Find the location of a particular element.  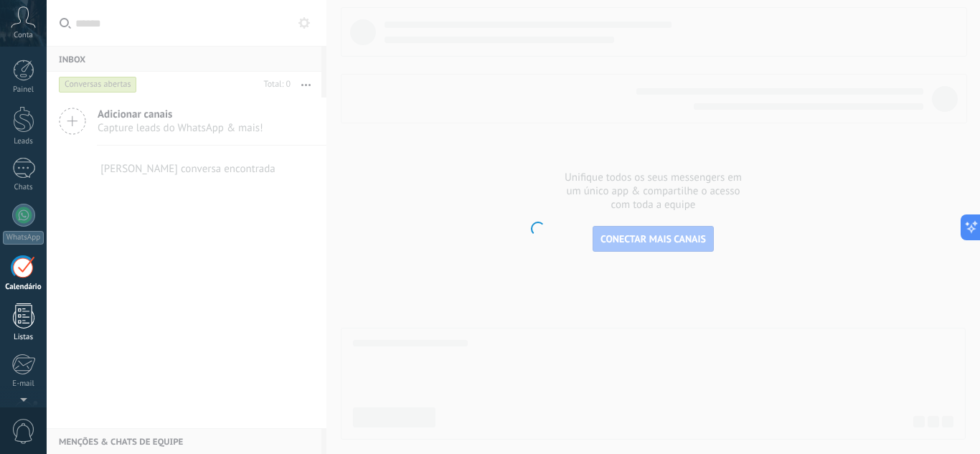

div: Calendário is located at coordinates (23, 287).